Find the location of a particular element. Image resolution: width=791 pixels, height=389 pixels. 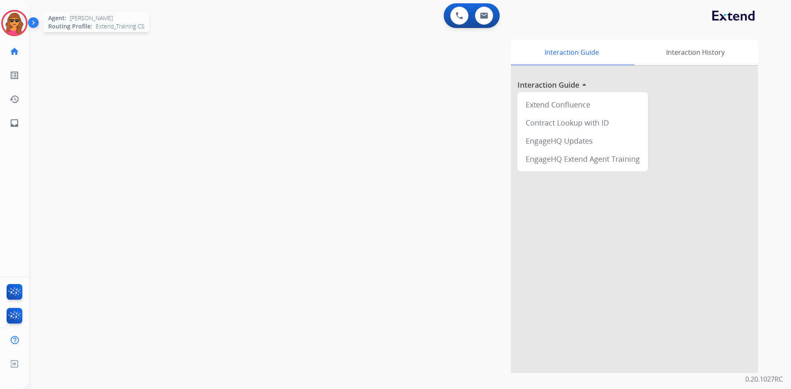

div: Contract Lookup with ID is located at coordinates (583, 123).